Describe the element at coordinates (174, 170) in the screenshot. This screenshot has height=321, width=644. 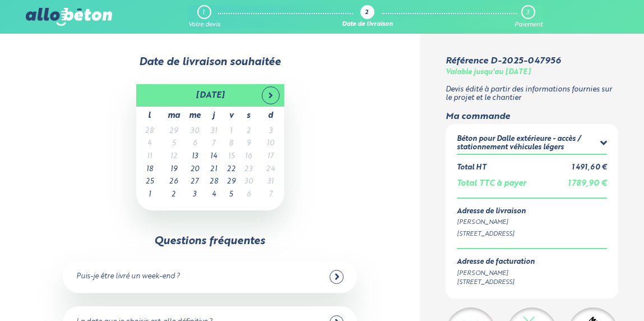
I see `td: 19` at that location.